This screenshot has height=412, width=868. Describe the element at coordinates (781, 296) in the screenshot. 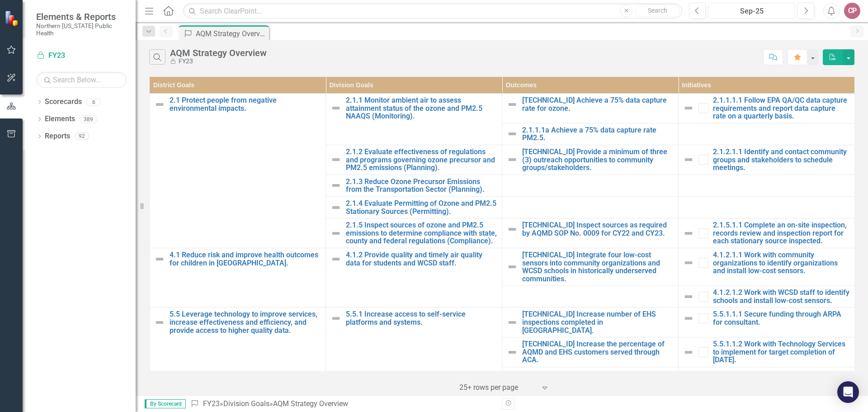

I see `a: 4.1.2.1.2 Work with WCSD staff to identify schools and install low-cost sensors.` at that location.